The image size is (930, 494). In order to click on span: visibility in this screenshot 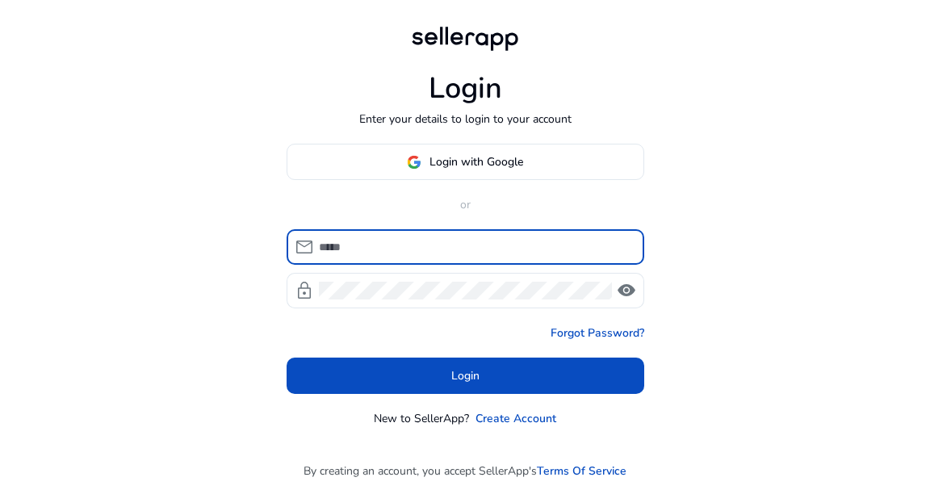, I will do `click(627, 291)`.